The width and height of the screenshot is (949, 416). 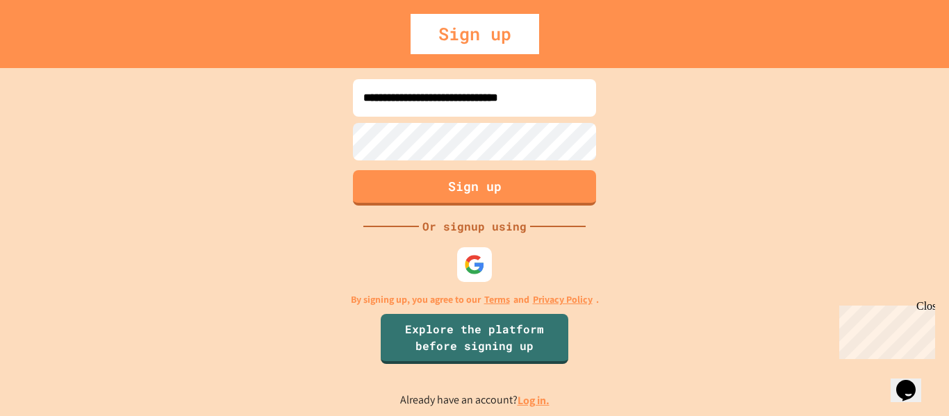 I want to click on a: Explore the platform before signing up, so click(x=474, y=339).